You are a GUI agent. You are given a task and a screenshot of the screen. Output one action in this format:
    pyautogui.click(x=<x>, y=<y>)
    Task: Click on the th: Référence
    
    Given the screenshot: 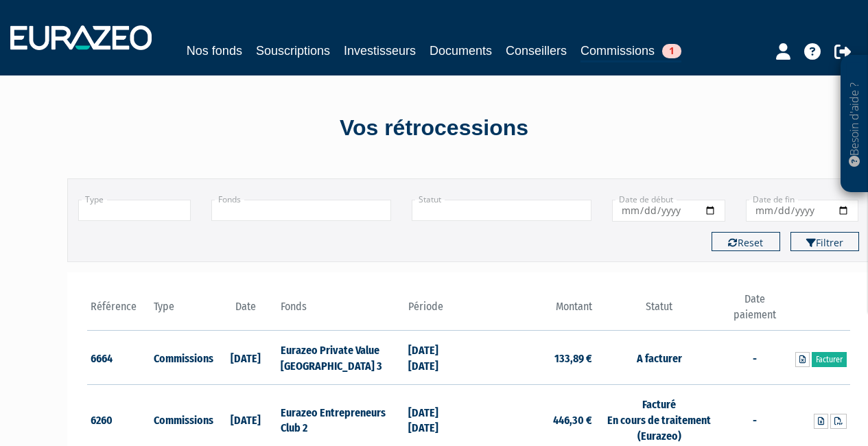 What is the action you would take?
    pyautogui.click(x=119, y=311)
    